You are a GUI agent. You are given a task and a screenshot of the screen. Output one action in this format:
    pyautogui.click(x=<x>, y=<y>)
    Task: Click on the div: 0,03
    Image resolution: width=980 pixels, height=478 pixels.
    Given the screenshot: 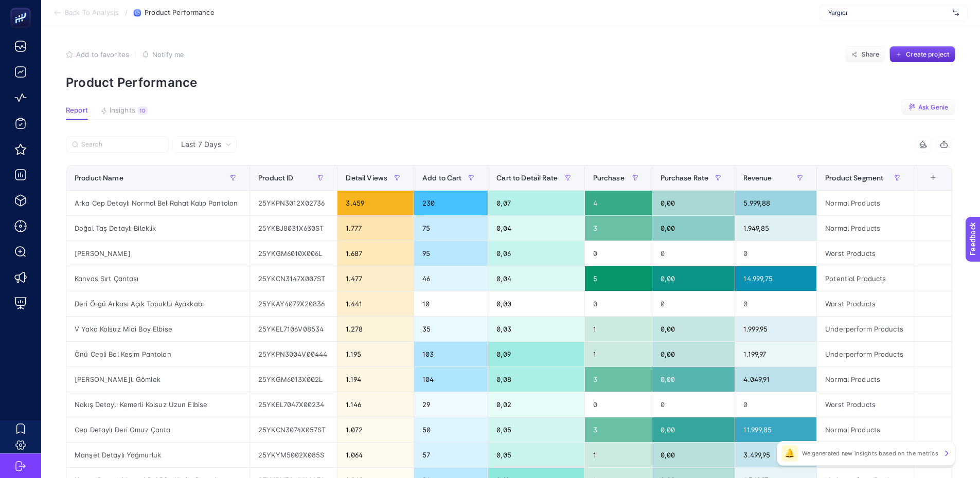 What is the action you would take?
    pyautogui.click(x=535, y=329)
    